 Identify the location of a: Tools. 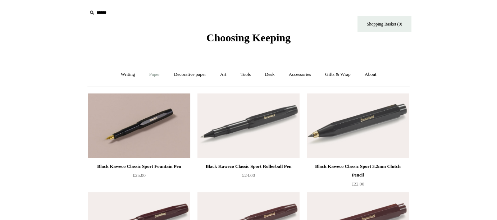
(246, 75).